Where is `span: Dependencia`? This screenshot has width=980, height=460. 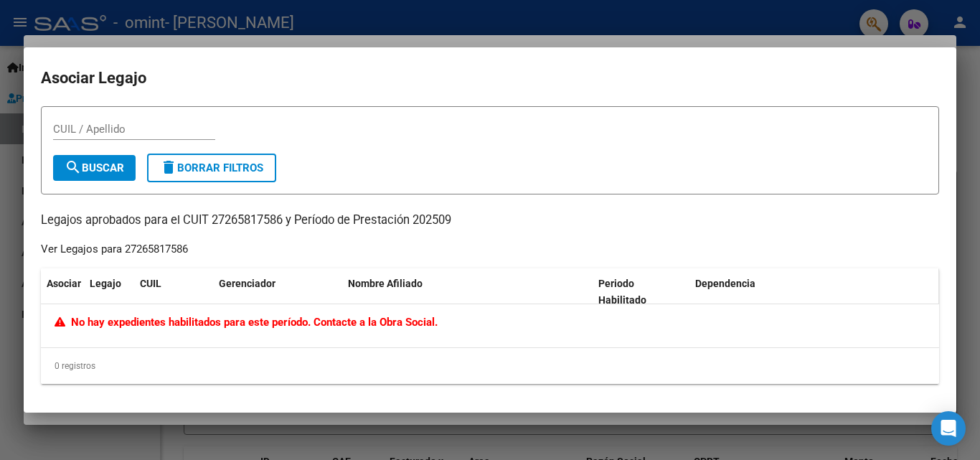
span: Dependencia is located at coordinates (725, 283).